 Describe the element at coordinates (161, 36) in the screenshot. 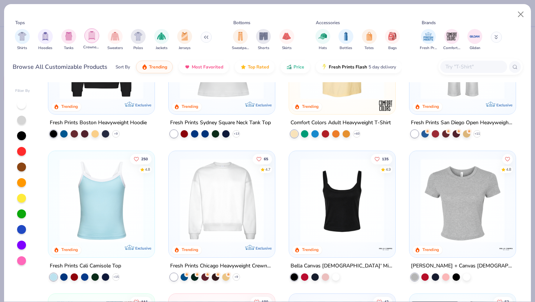

I see `img: Jackets Image` at that location.